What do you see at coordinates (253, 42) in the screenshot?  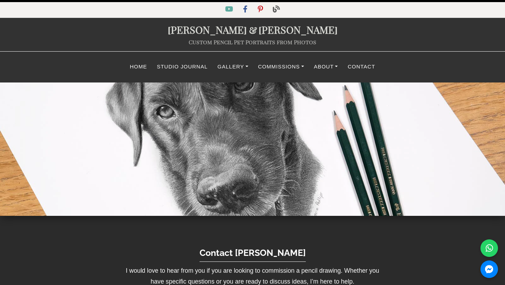 I see `a: Custom Pencil Pet Portraits from Photos` at bounding box center [253, 42].